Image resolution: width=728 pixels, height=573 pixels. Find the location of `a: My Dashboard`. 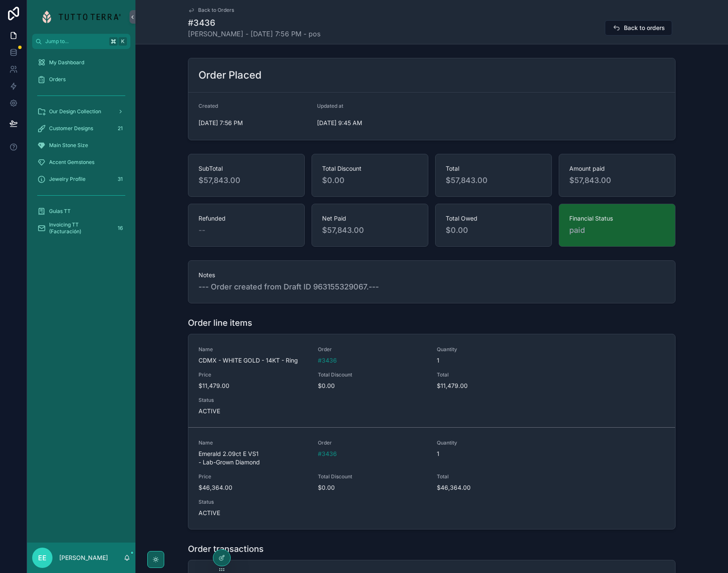

a: My Dashboard is located at coordinates (81, 62).